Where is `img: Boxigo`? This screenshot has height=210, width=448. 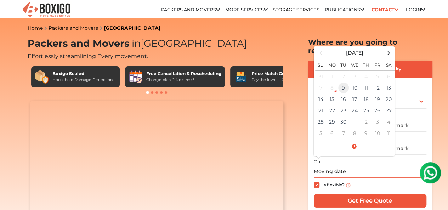
img: Boxigo is located at coordinates (46, 10).